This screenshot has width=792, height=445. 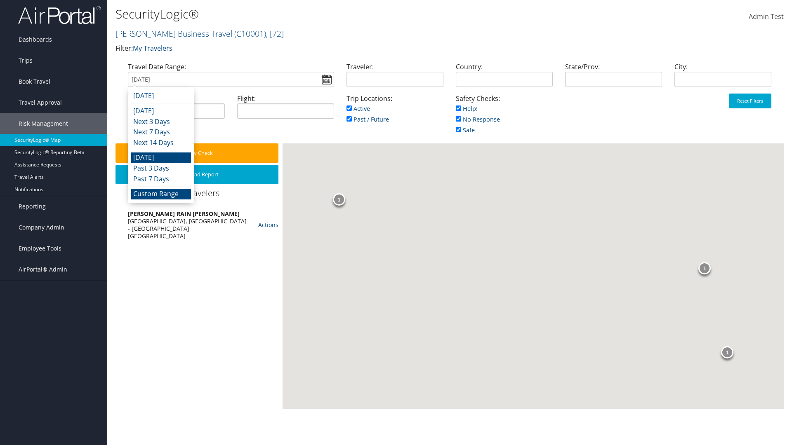 I want to click on span: Trips, so click(x=26, y=61).